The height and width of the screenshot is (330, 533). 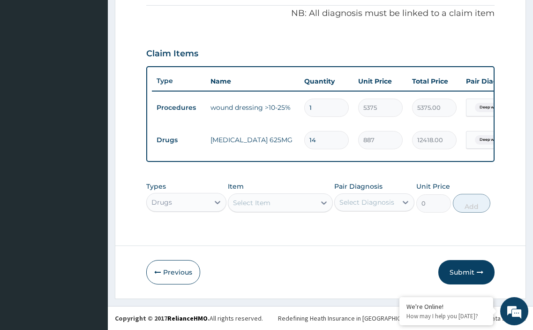 I want to click on th: Quantity, so click(x=326, y=81).